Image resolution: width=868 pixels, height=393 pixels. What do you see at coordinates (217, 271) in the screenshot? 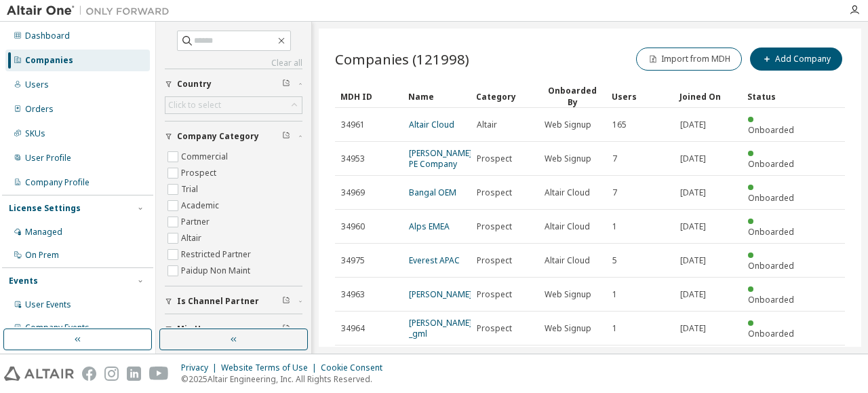
I see `label: Paidup Non Maint` at bounding box center [217, 271].